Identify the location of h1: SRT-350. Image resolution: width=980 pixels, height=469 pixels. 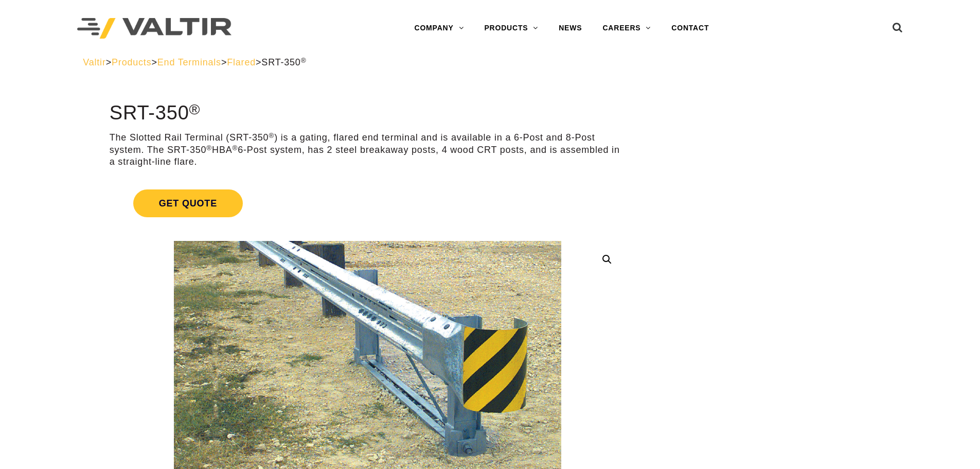
(367, 113).